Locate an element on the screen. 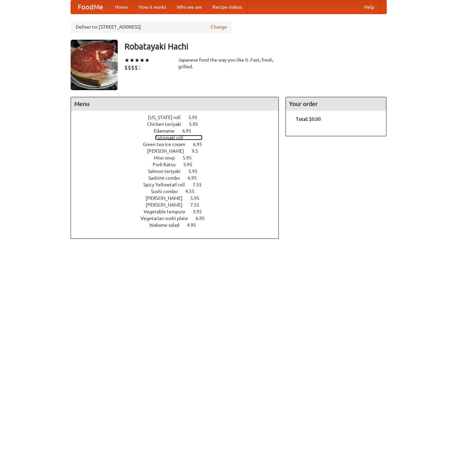  span: Salmon teriyaki is located at coordinates (168, 171).